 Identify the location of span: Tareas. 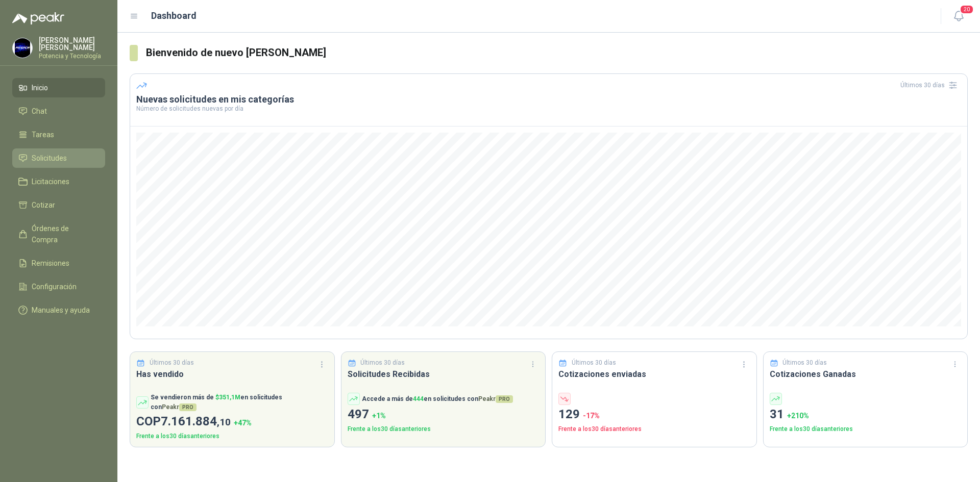
(43, 134).